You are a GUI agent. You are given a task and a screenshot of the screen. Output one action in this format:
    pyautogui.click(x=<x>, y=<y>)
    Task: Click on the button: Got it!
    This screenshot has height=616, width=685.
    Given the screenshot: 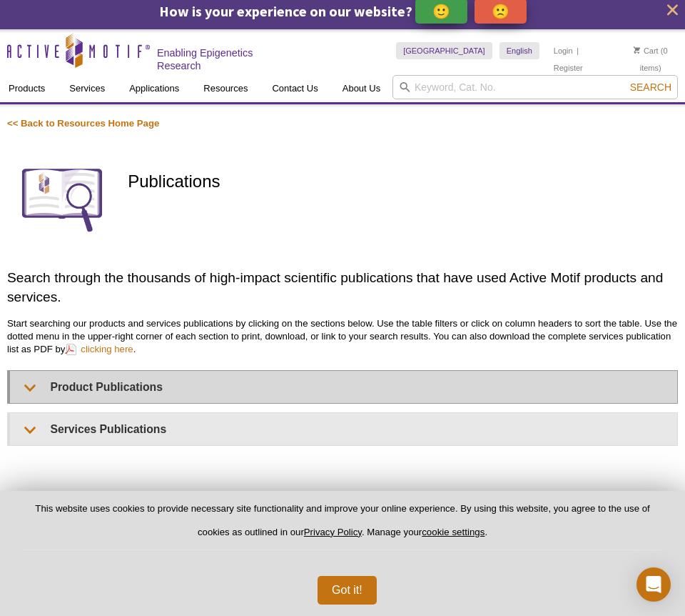 What is the action you would take?
    pyautogui.click(x=347, y=590)
    